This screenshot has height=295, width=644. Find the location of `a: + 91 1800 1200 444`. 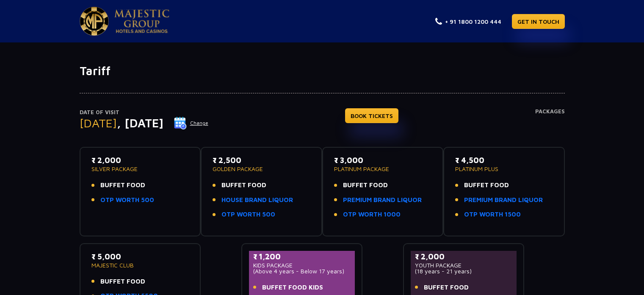

a: + 91 1800 1200 444 is located at coordinates (468, 21).